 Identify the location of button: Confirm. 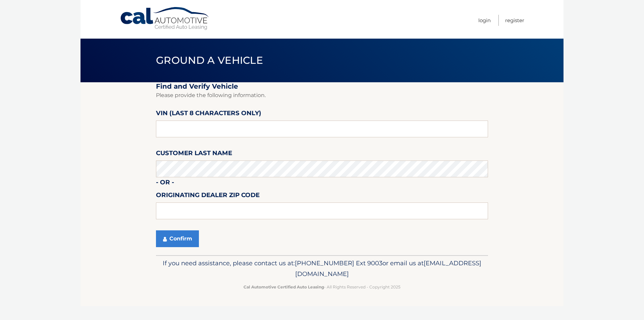
(177, 239).